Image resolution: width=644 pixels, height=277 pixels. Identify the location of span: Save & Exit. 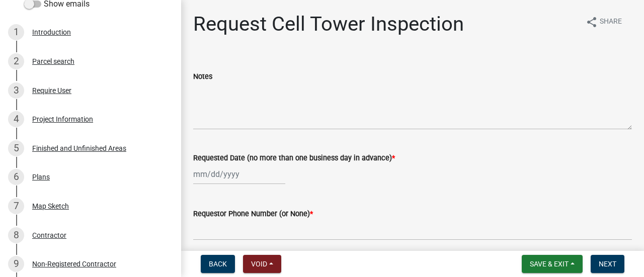
(549, 264).